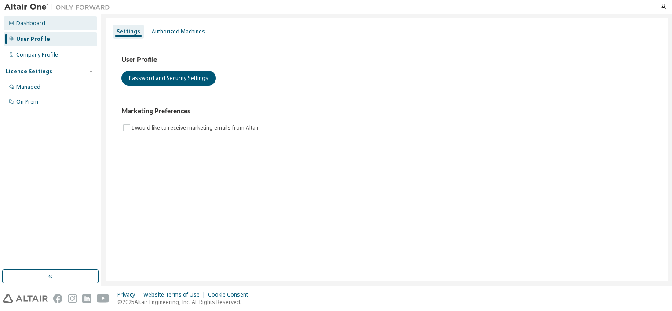  What do you see at coordinates (72, 298) in the screenshot?
I see `img: instagram.svg` at bounding box center [72, 298].